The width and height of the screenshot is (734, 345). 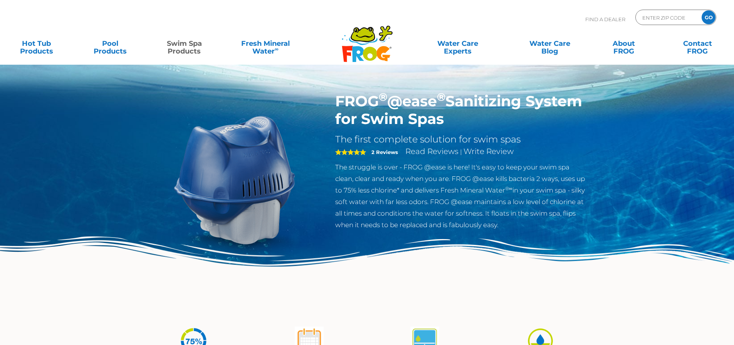 What do you see at coordinates (549, 44) in the screenshot?
I see `a: Water CareBlog` at bounding box center [549, 44].